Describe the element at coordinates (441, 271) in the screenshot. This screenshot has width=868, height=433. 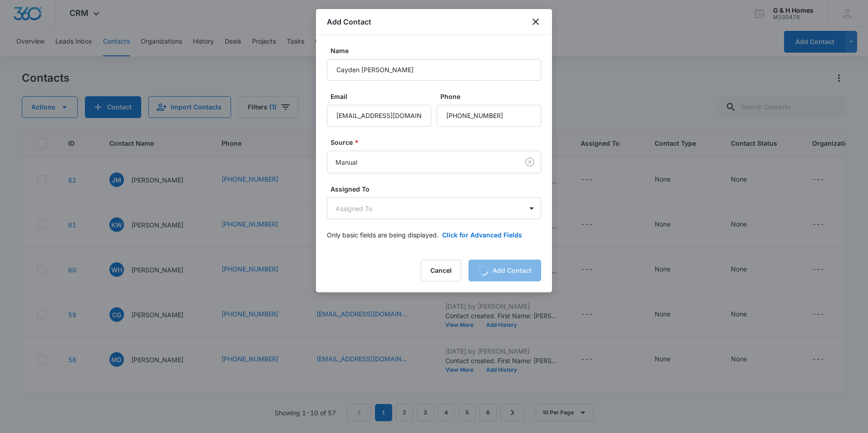
I see `button: Cancel` at that location.